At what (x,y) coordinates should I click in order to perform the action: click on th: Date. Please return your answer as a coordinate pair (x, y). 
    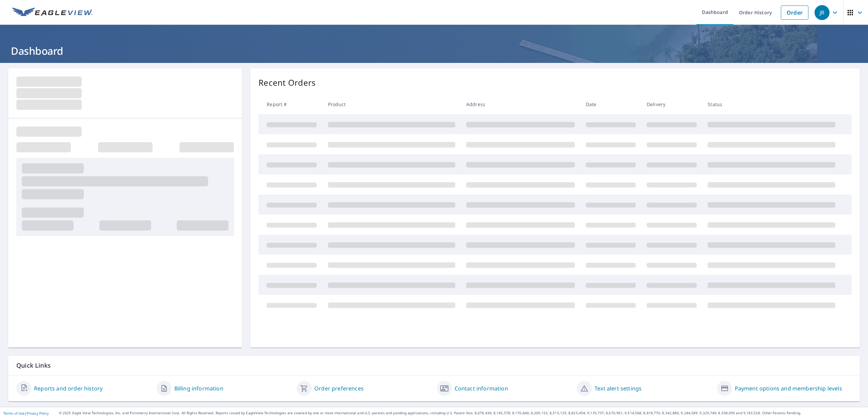
    Looking at the image, I should click on (611, 104).